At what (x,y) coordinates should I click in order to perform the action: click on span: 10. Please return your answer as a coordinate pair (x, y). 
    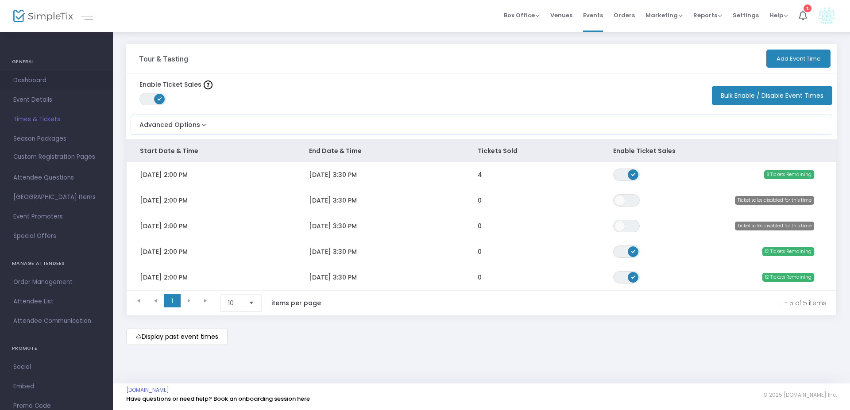
    Looking at the image, I should click on (235, 303).